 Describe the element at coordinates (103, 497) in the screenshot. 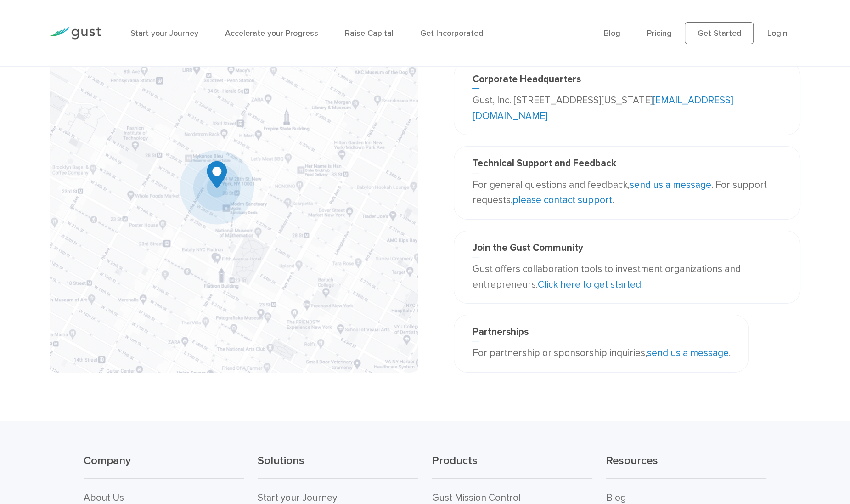

I see `a: About Us` at that location.